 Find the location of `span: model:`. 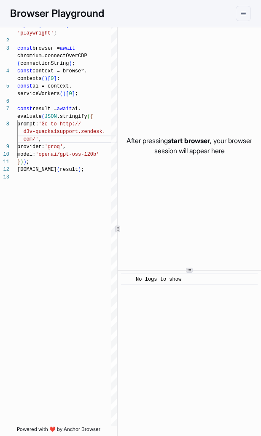

span: model: is located at coordinates (26, 155).